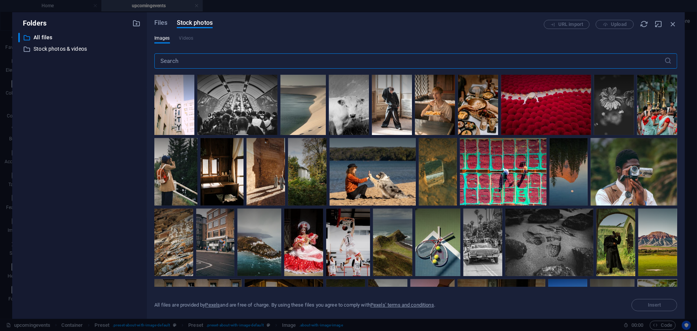 The image size is (697, 331). What do you see at coordinates (195, 23) in the screenshot?
I see `span: Stock photos` at bounding box center [195, 23].